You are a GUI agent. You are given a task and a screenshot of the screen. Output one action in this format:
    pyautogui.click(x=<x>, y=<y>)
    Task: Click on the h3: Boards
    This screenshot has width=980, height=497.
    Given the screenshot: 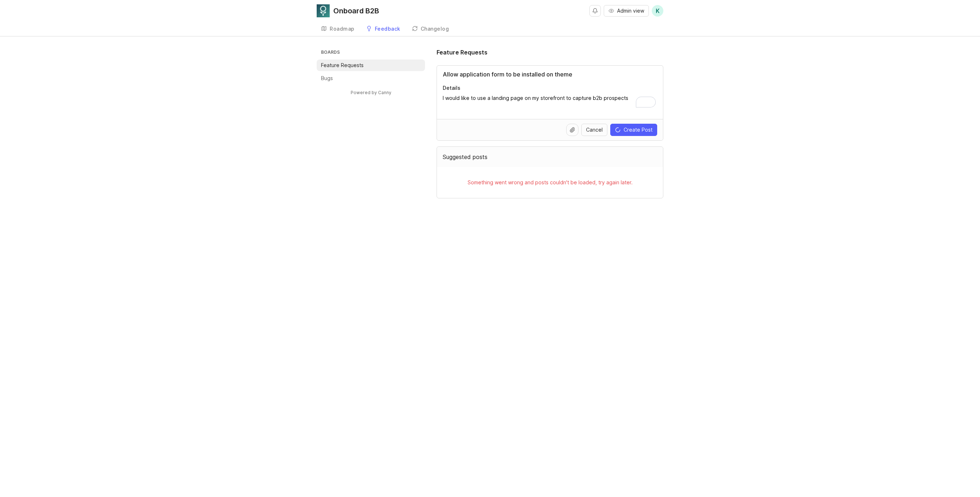 What is the action you would take?
    pyautogui.click(x=372, y=53)
    